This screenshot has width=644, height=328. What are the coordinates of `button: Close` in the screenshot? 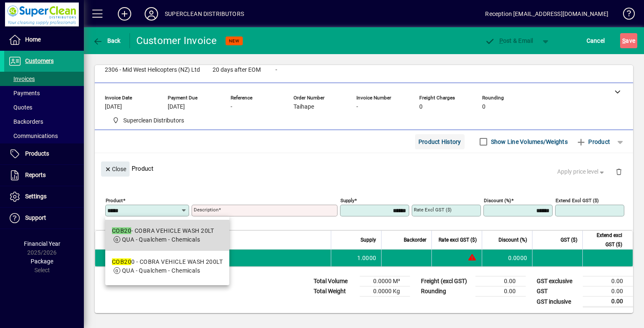 It's located at (115, 169).